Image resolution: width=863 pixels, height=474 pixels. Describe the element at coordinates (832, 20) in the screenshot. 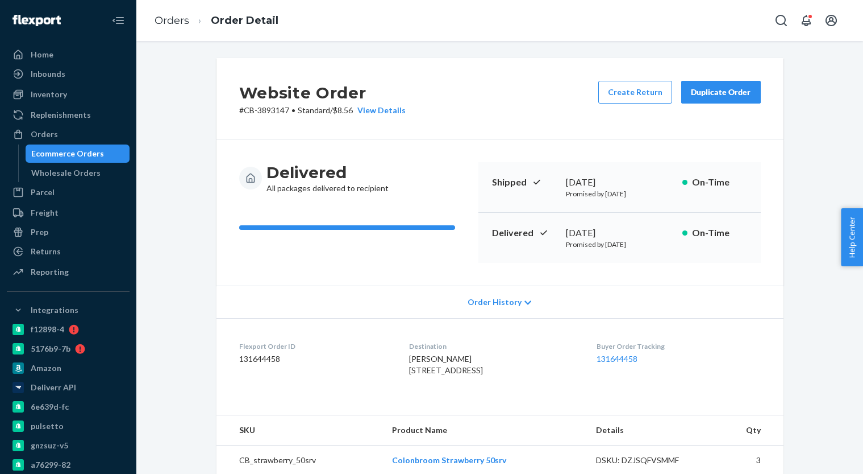

I see `button: Open account menu` at that location.